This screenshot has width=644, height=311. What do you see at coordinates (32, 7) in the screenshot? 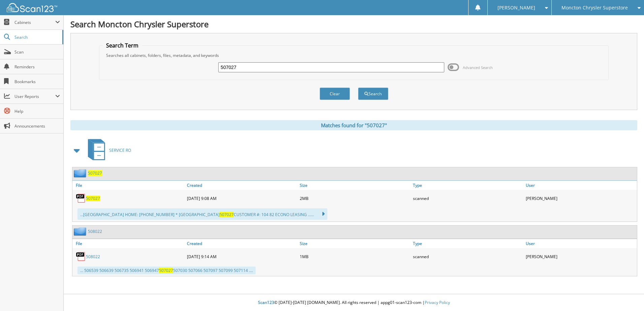
I see `img: scan123-logo-white.svg` at bounding box center [32, 7].